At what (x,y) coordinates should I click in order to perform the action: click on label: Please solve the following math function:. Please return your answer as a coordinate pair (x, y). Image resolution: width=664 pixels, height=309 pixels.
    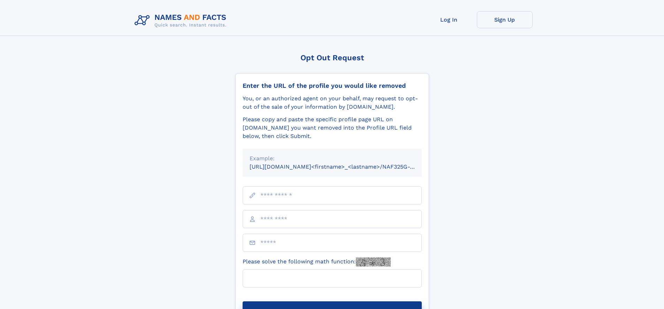
    Looking at the image, I should click on (317, 262).